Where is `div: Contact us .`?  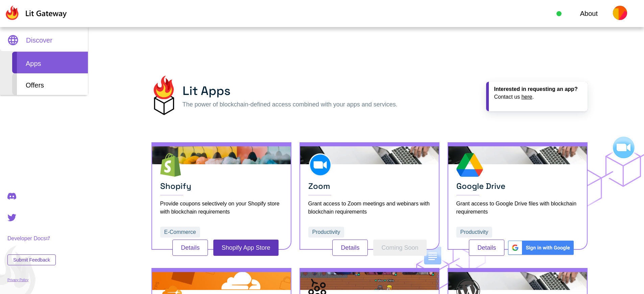
div: Contact us . is located at coordinates (538, 96).